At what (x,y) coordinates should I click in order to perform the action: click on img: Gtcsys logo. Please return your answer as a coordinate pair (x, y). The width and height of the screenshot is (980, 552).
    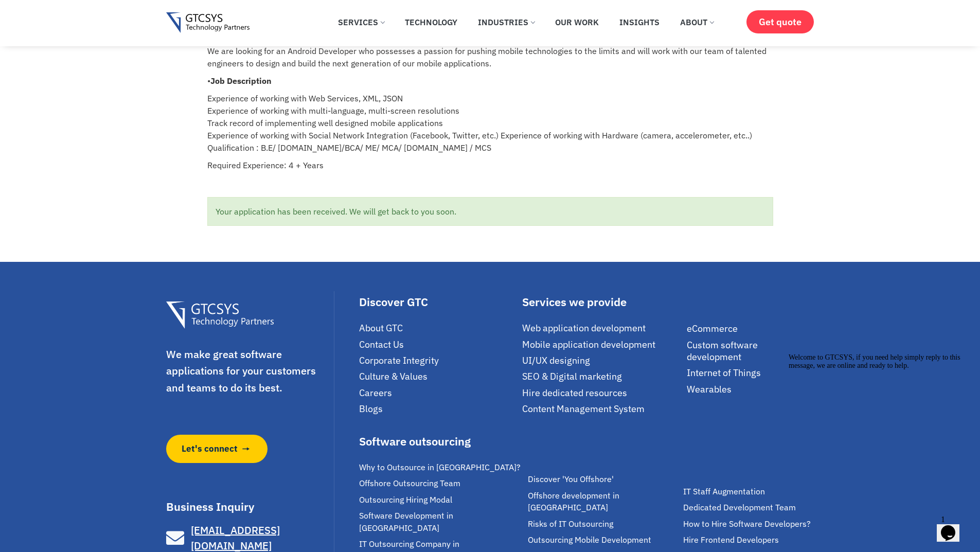
    Looking at the image, I should click on (208, 22).